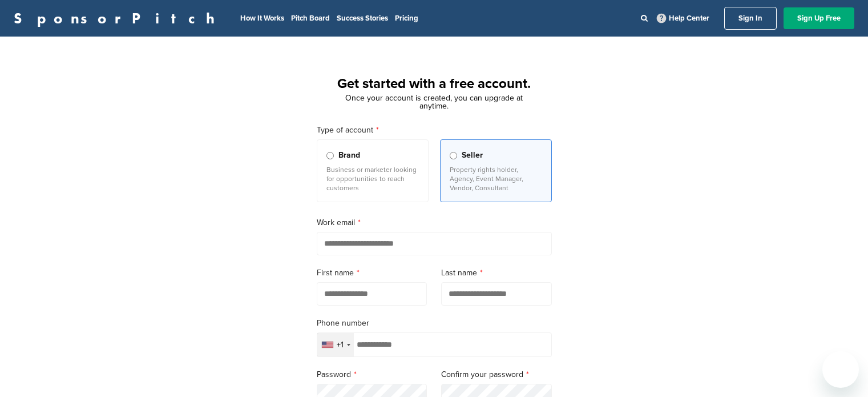 The image size is (868, 397). What do you see at coordinates (340, 345) in the screenshot?
I see `div: +1` at bounding box center [340, 345].